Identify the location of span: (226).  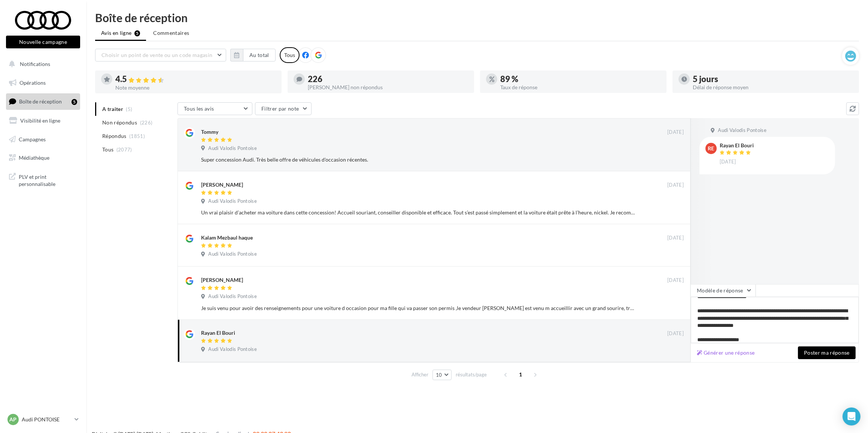
(146, 123).